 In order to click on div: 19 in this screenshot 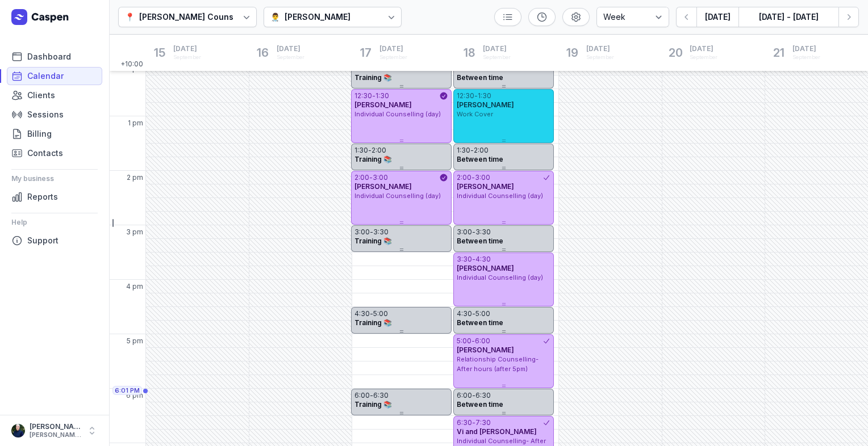, I will do `click(573, 52)`.